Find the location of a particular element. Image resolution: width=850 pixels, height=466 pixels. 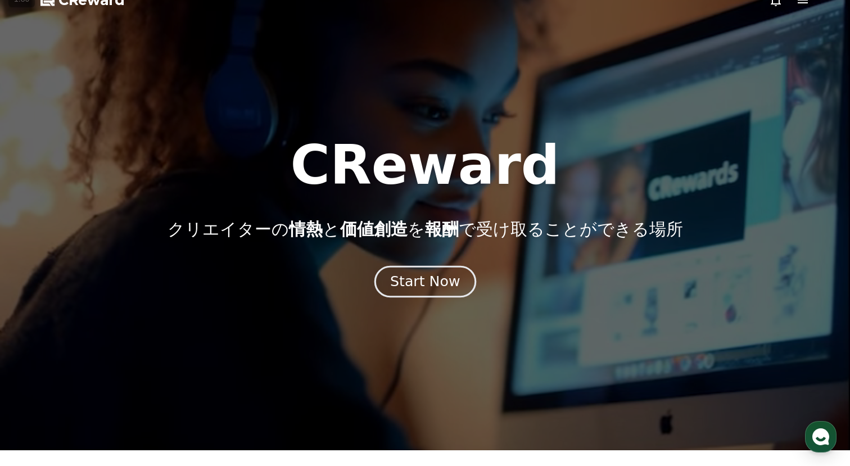

a: 設定 is located at coordinates (180, 370).